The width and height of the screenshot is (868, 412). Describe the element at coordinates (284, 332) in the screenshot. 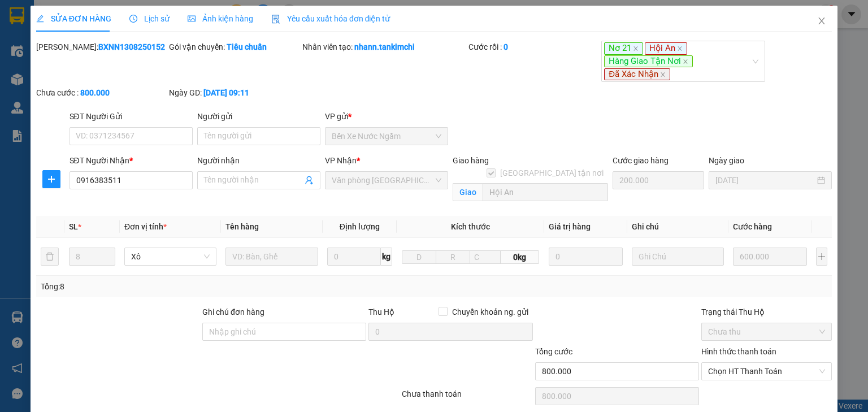

I see `input: Ghi chú đơn hàng` at that location.